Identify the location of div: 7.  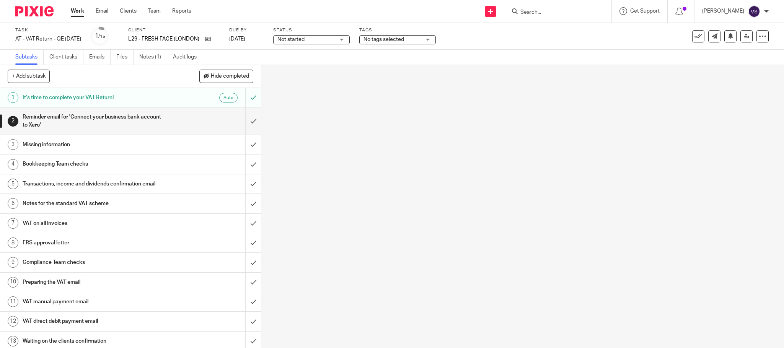
(13, 223).